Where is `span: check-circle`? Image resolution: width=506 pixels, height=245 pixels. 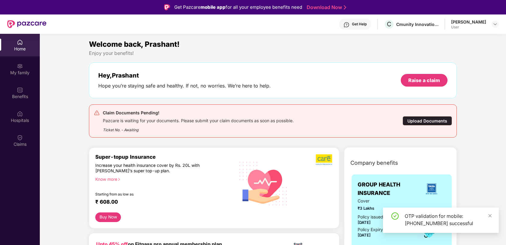
span: check-circle is located at coordinates (395, 216).